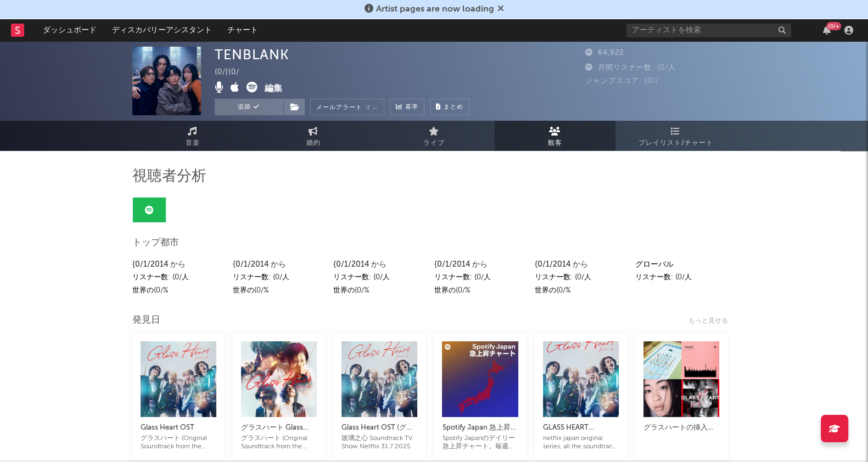  Describe the element at coordinates (555, 143) in the screenshot. I see `span: 観客` at that location.